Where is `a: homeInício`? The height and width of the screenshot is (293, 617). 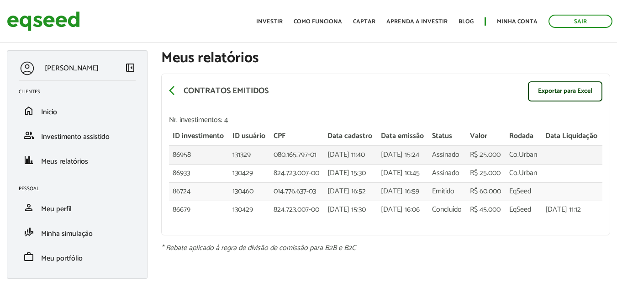 a: homeInício is located at coordinates (77, 111).